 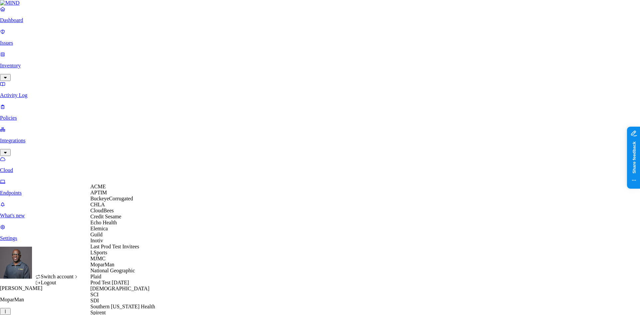 What do you see at coordinates (115, 246) in the screenshot?
I see `span: Last Prod Test Invitees` at bounding box center [115, 246].